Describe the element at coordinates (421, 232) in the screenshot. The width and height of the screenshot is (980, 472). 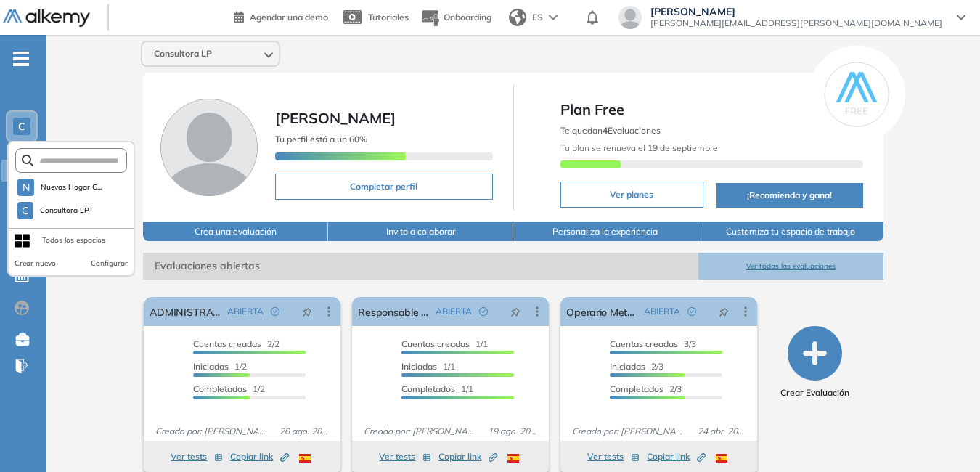
I see `button: Invita a colaborar` at that location.